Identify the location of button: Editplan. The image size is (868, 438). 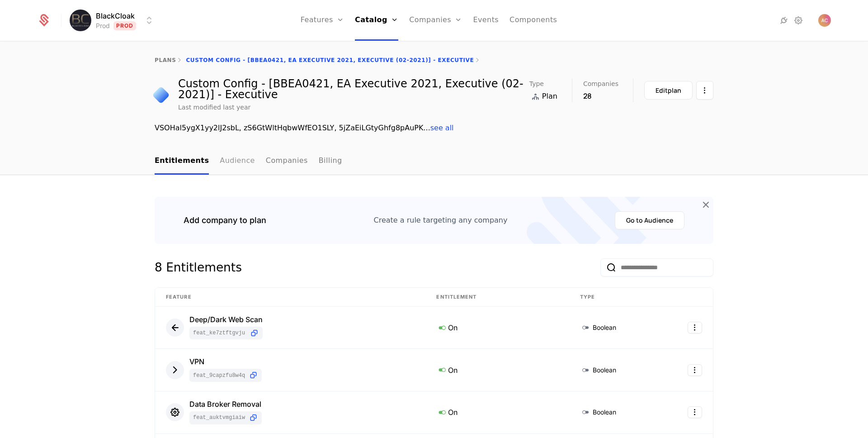
(668, 90).